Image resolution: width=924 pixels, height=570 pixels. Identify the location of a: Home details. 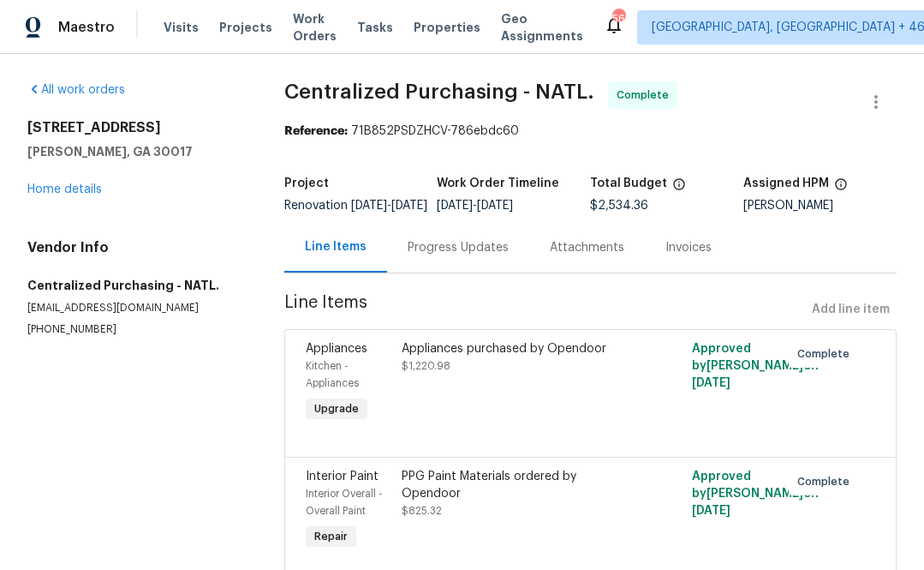
(64, 189).